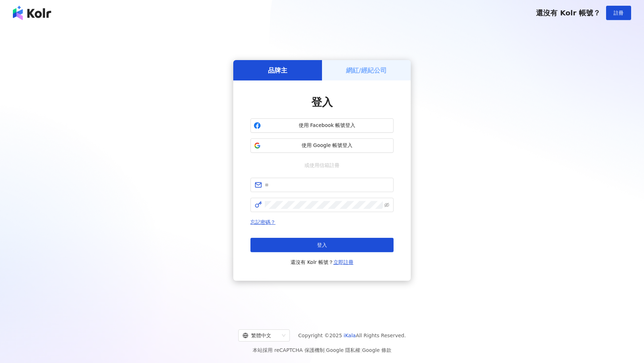 This screenshot has height=363, width=644. I want to click on a: 立即註冊, so click(344, 262).